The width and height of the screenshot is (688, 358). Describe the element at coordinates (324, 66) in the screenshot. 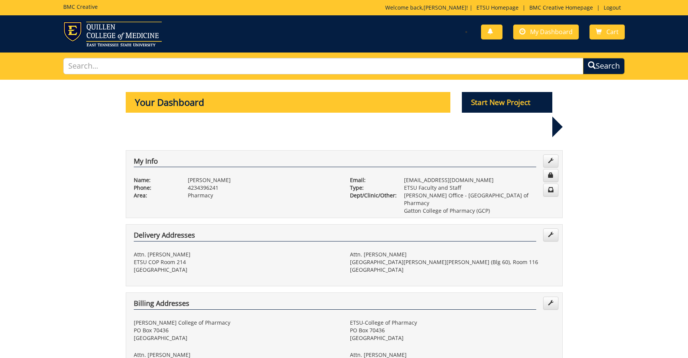

I see `input: Search...` at that location.